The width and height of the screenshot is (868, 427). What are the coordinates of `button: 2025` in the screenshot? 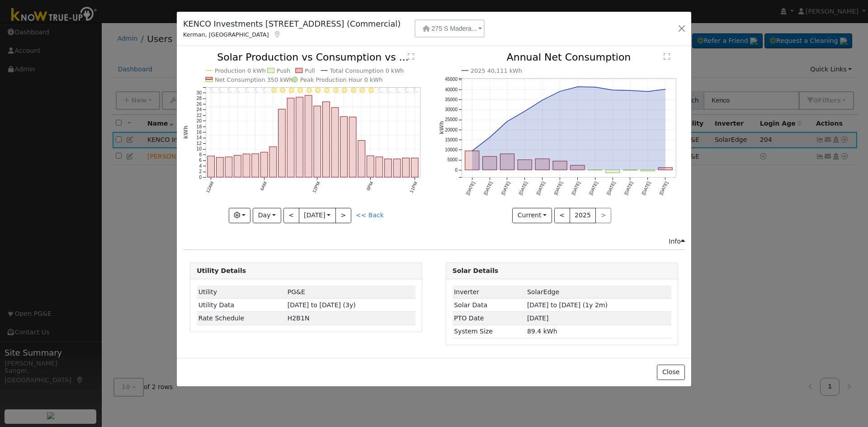 It's located at (582, 216).